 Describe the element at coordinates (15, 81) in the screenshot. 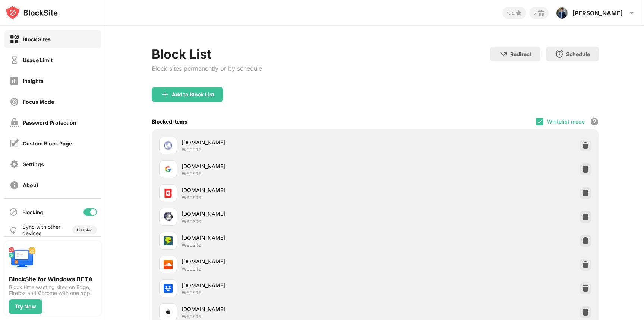

I see `img: insights-off.svg` at that location.